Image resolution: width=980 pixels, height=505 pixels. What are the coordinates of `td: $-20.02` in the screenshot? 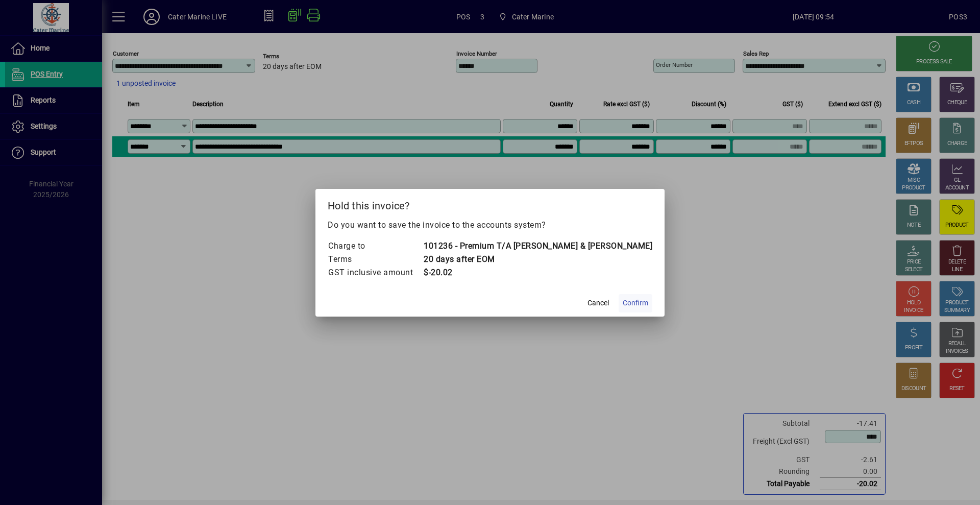 It's located at (538, 273).